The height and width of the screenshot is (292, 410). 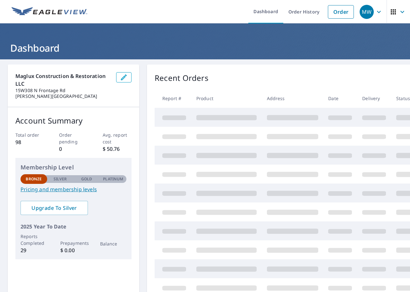 I want to click on p: $ 0.00, so click(x=73, y=250).